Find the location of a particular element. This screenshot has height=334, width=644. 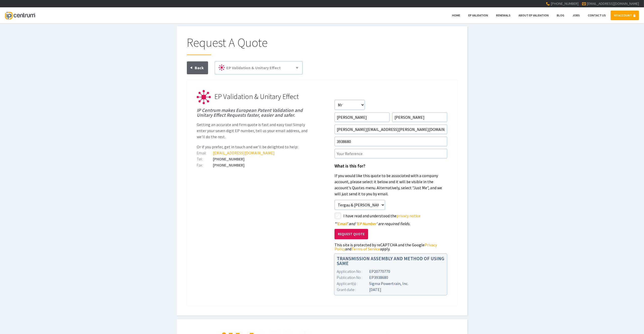

div: Grant date : is located at coordinates (353, 290).